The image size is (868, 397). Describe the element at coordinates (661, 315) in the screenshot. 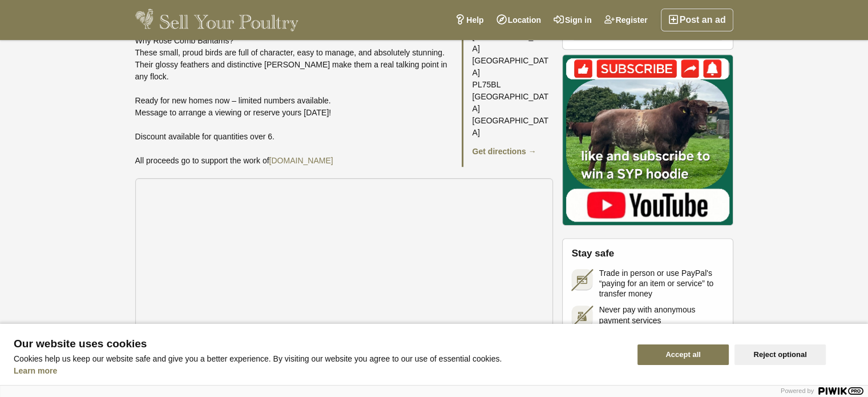

I see `span: Never pay with anonymous payment services` at that location.